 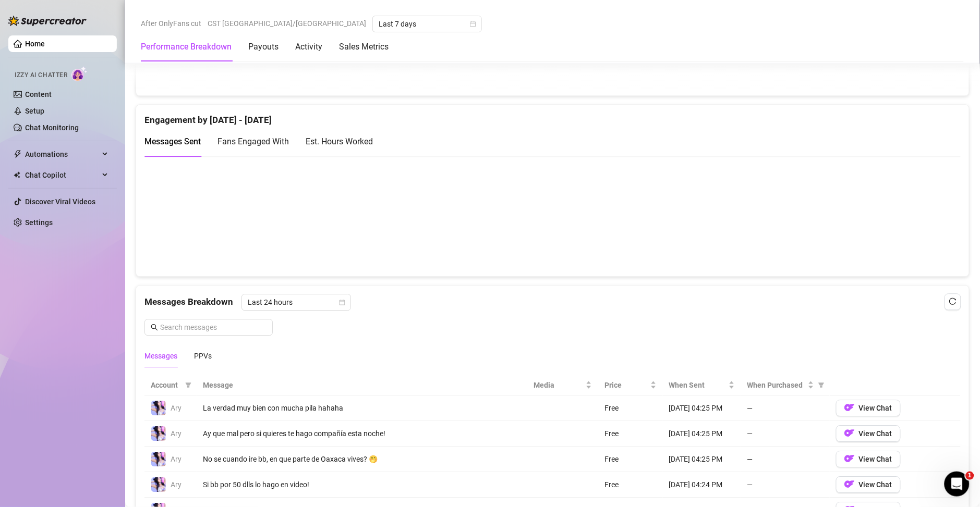 What do you see at coordinates (362, 433) in the screenshot?
I see `div: Ay que mal pero si quieres te hago compañía esta noche!` at bounding box center [362, 433].